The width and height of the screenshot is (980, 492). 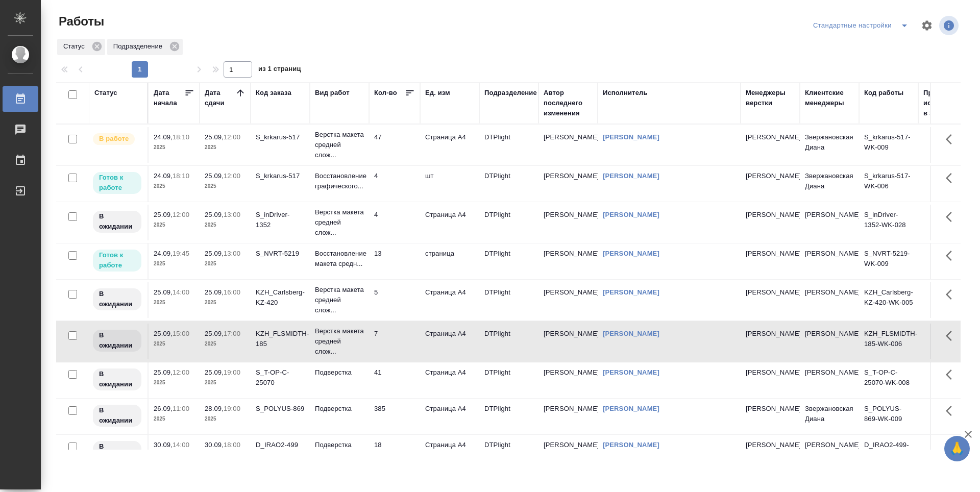 What do you see at coordinates (394, 261) in the screenshot?
I see `td: 13` at bounding box center [394, 261].